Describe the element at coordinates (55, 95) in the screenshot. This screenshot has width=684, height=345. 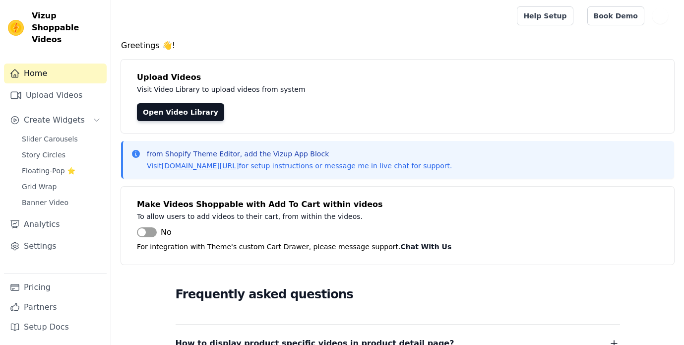
I see `a: Upload Videos` at that location.